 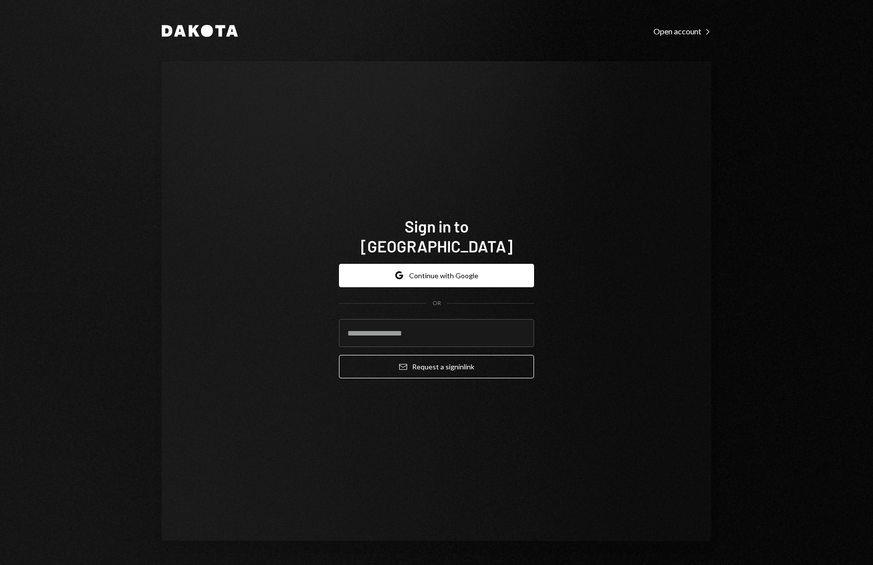 What do you see at coordinates (682, 31) in the screenshot?
I see `a: Open account` at bounding box center [682, 31].